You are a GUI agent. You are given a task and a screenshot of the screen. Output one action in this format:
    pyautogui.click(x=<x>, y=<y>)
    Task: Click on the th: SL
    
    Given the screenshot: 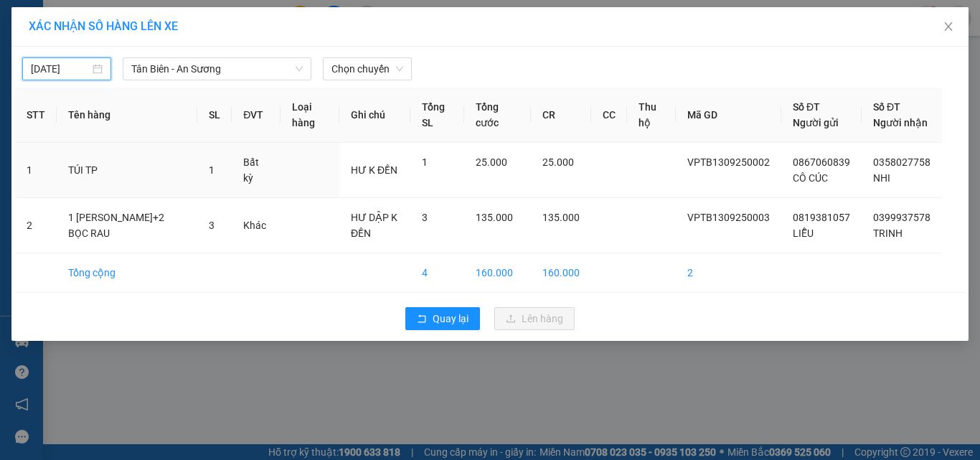 What is the action you would take?
    pyautogui.click(x=214, y=115)
    